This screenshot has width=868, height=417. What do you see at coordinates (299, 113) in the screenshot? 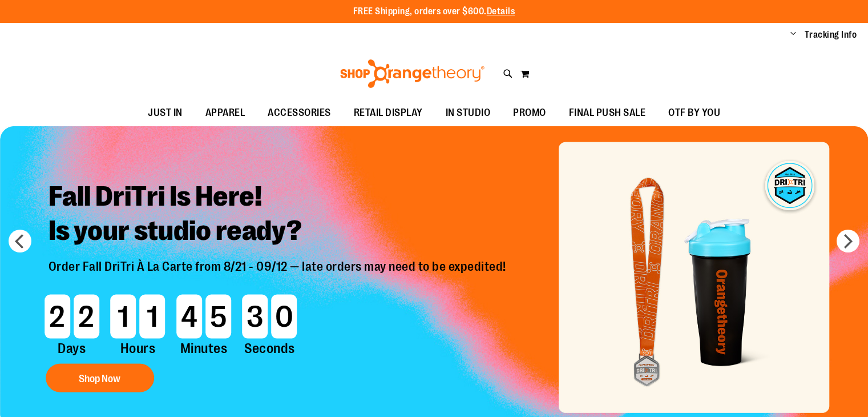
I see `a: ACCESSORIES` at bounding box center [299, 113].